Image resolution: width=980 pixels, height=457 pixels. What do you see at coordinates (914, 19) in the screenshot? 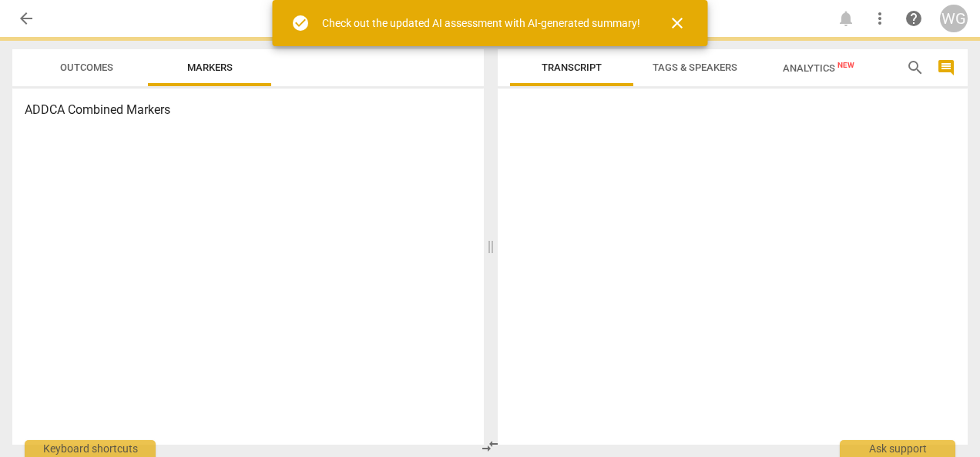
I see `a: Help` at bounding box center [914, 19].